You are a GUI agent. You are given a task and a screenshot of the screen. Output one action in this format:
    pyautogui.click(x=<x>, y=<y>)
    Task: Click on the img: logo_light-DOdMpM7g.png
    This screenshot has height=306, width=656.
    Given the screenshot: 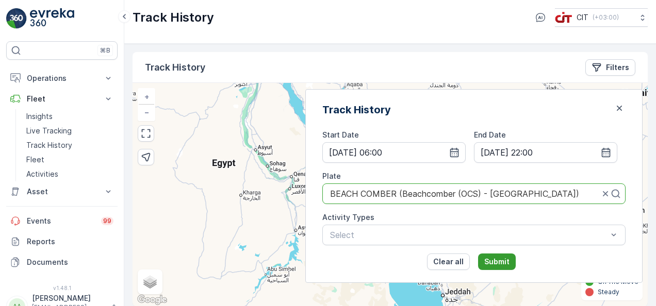 What is the action you would take?
    pyautogui.click(x=52, y=19)
    